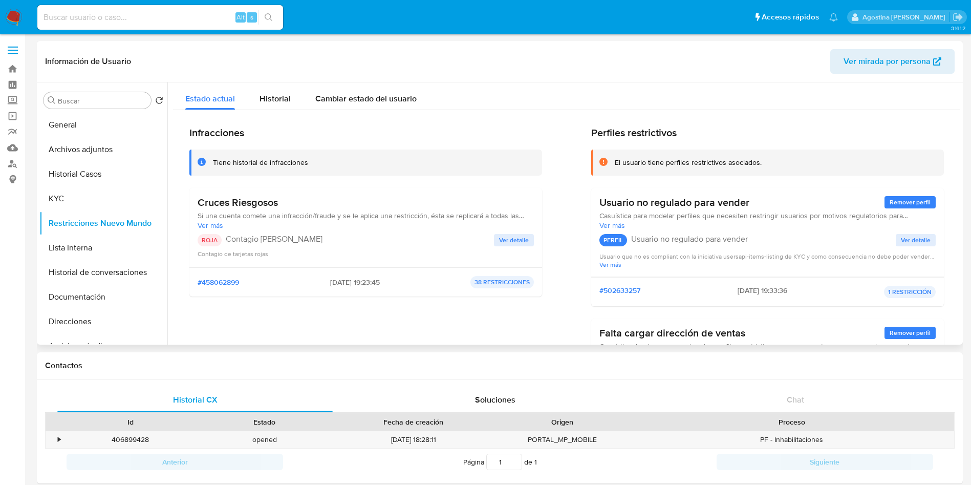 The image size is (971, 485). What do you see at coordinates (52, 100) in the screenshot?
I see `button: Buscar` at bounding box center [52, 100].